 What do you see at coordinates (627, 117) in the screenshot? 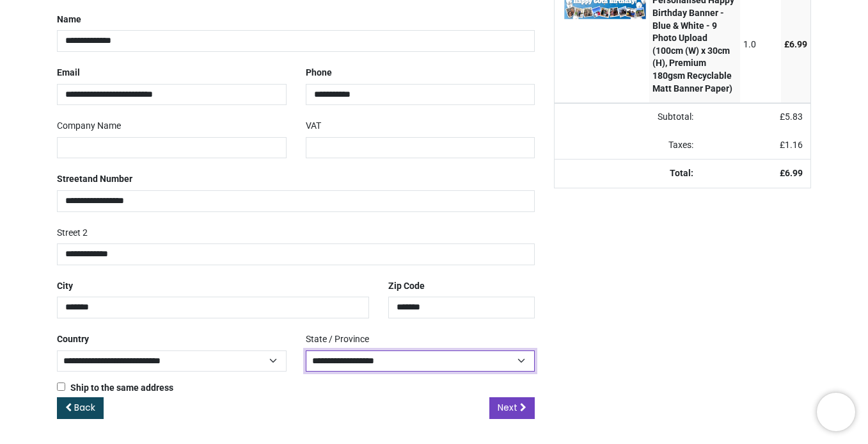
I see `td: Subtotal:` at bounding box center [627, 117].